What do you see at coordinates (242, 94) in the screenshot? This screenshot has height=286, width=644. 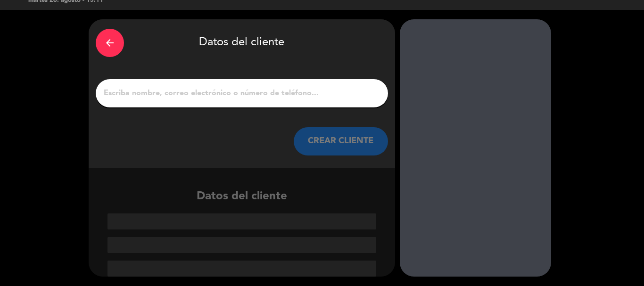 I see `input: Escriba nombre, correo electrónico o número de teléfono...` at bounding box center [242, 94].